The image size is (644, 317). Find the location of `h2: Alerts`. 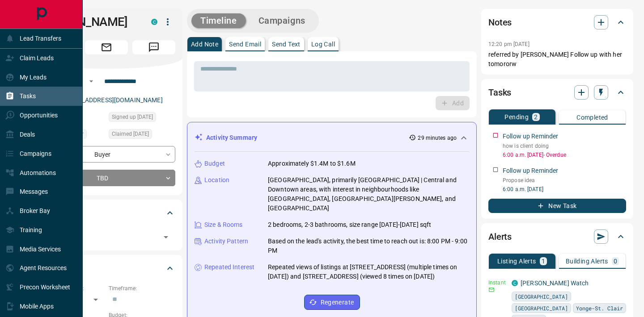

h2: Alerts is located at coordinates (500, 237).